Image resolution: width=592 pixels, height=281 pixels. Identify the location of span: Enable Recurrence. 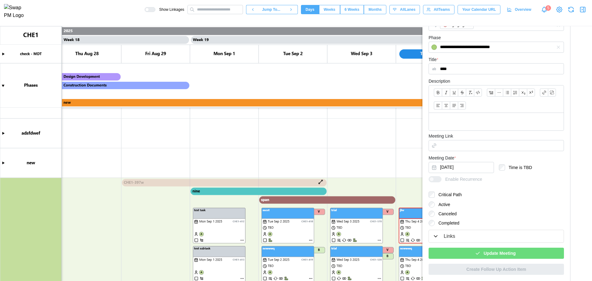
(462, 179).